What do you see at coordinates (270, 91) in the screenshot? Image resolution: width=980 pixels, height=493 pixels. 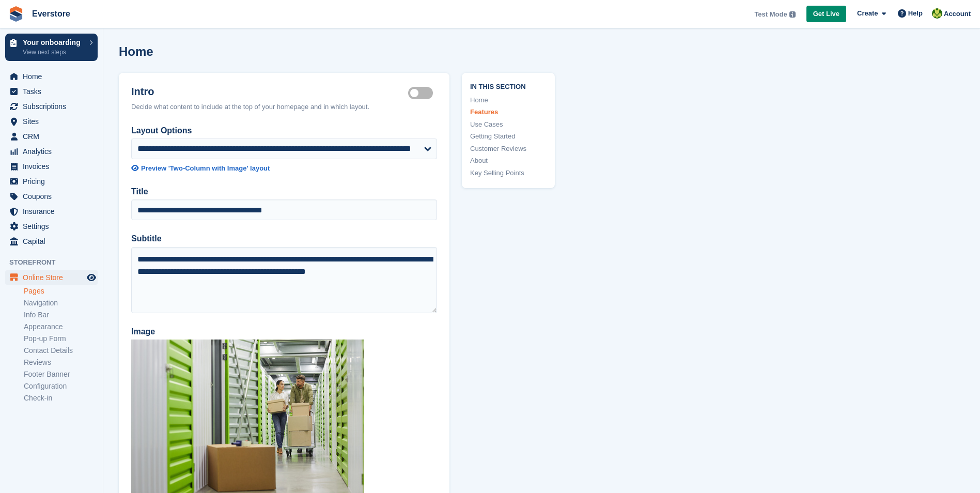 I see `h2: Intro` at bounding box center [270, 91].